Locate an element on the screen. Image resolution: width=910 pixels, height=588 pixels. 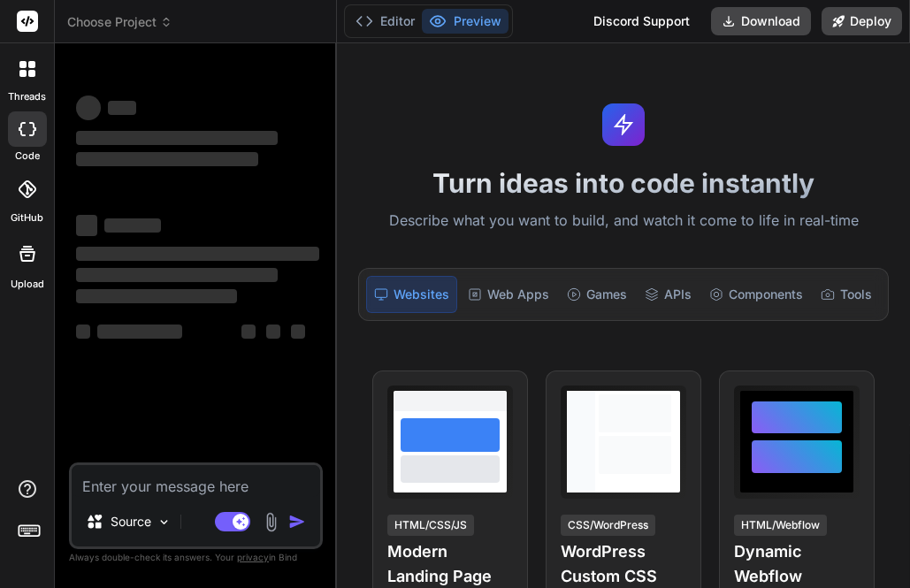
button: Download is located at coordinates (760, 21).